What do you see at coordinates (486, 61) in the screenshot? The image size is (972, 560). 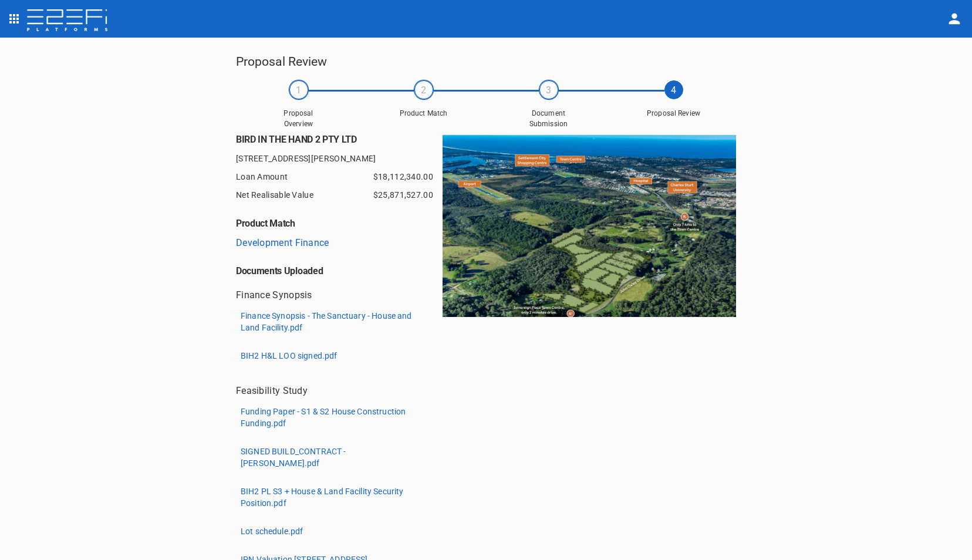 I see `h5: Proposal Review` at bounding box center [486, 61].